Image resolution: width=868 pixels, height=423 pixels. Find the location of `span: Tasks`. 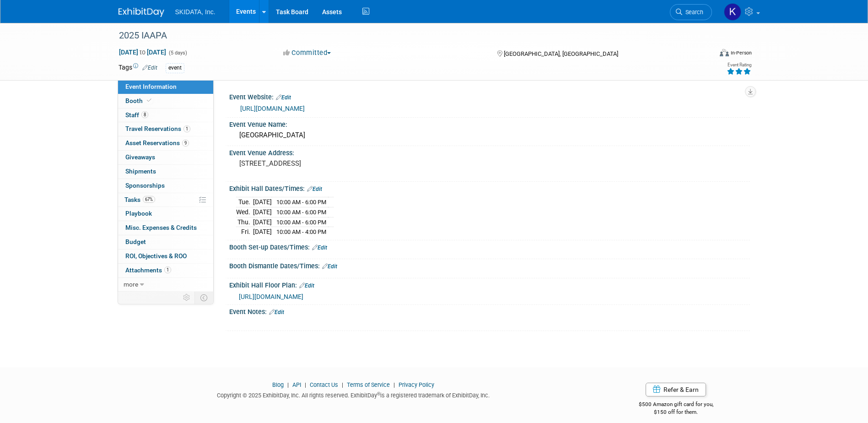

span: Tasks is located at coordinates (139, 200).